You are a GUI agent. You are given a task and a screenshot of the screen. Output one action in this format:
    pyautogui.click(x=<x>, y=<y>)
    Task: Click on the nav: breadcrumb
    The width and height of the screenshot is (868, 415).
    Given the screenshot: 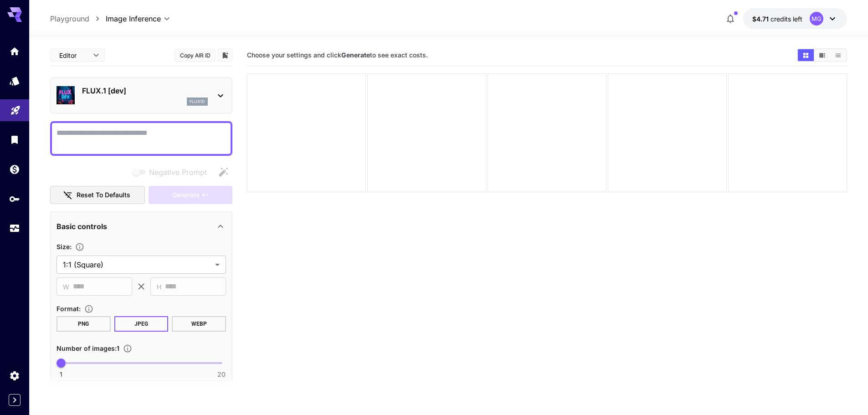 What is the action you would take?
    pyautogui.click(x=78, y=18)
    